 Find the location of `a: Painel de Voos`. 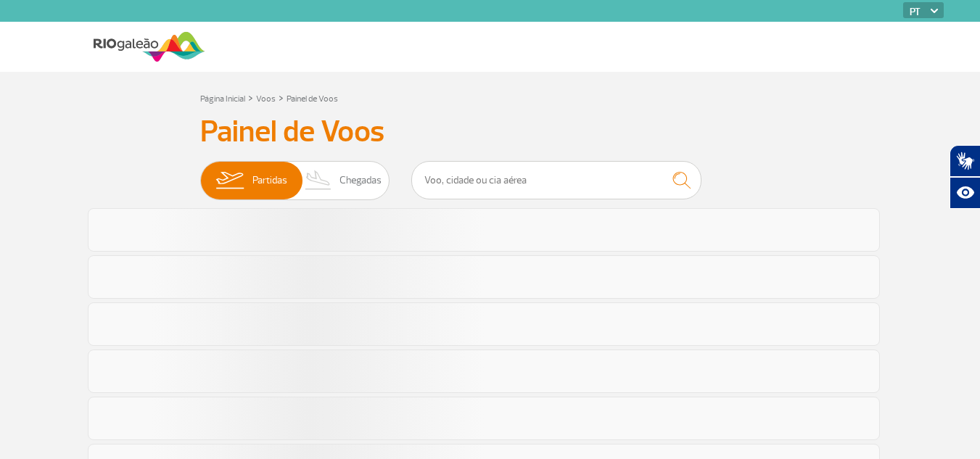

a: Painel de Voos is located at coordinates (312, 99).